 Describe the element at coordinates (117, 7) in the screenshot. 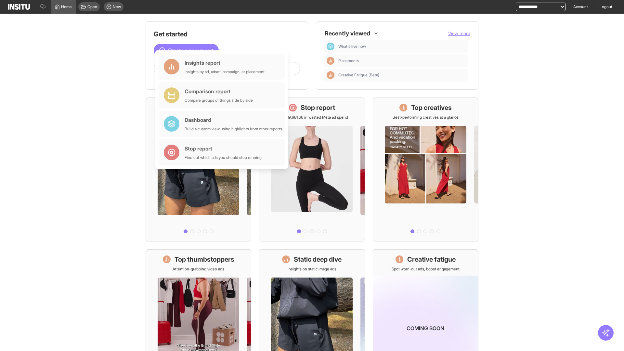

I see `span: New` at that location.